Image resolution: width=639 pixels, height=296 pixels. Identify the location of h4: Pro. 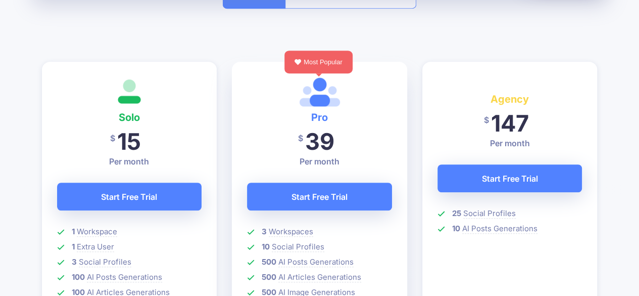
(319, 117).